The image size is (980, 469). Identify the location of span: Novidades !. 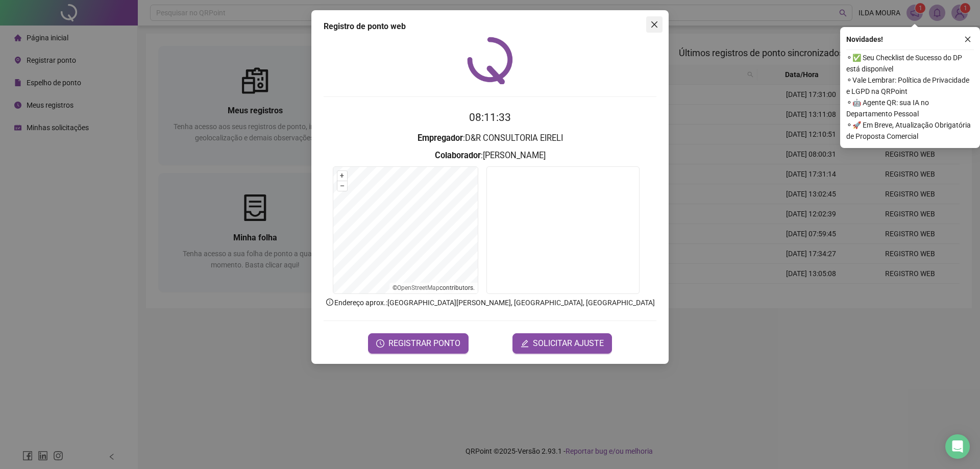
(865, 39).